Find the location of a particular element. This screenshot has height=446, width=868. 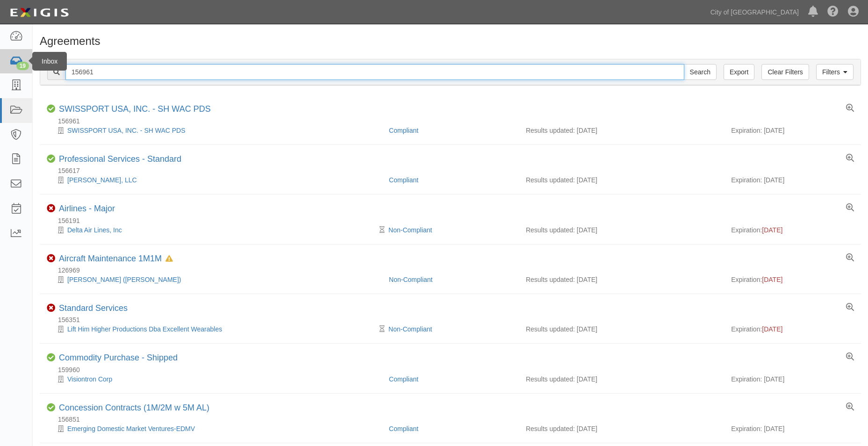

div: 126969 is located at coordinates (453, 271).